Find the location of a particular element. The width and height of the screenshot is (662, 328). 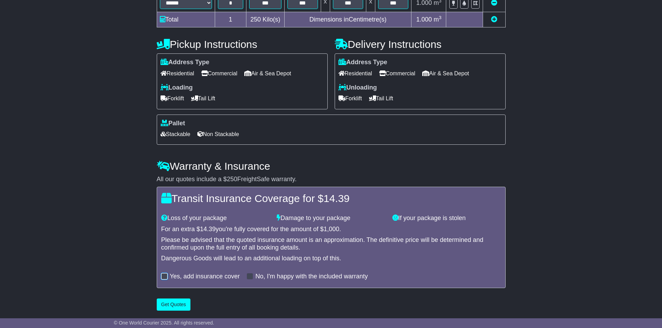

div: Damage to your package is located at coordinates (331, 218).